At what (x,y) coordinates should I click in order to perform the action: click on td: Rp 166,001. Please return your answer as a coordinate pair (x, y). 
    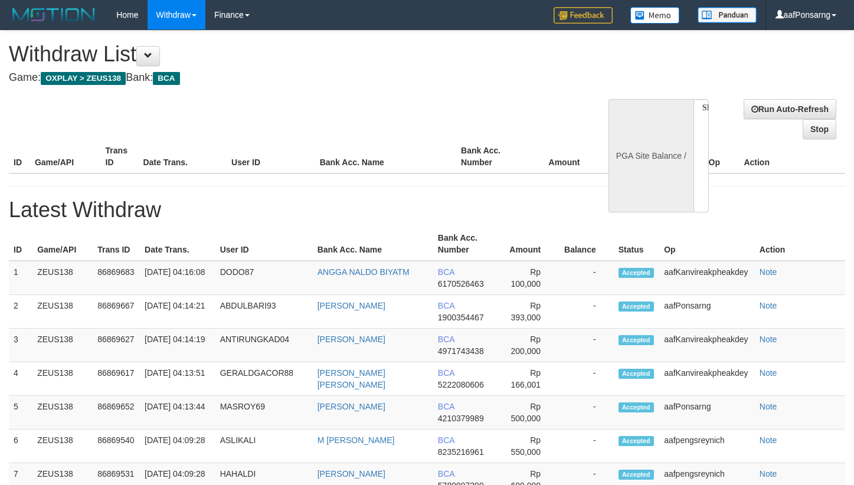
    Looking at the image, I should click on (526, 379).